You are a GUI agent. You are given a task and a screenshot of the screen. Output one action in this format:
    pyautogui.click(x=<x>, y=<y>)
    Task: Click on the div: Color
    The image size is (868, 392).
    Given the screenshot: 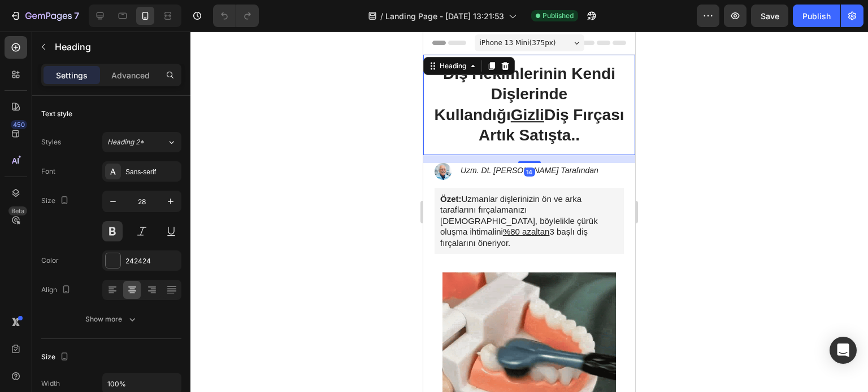 What is the action you would take?
    pyautogui.click(x=50, y=261)
    